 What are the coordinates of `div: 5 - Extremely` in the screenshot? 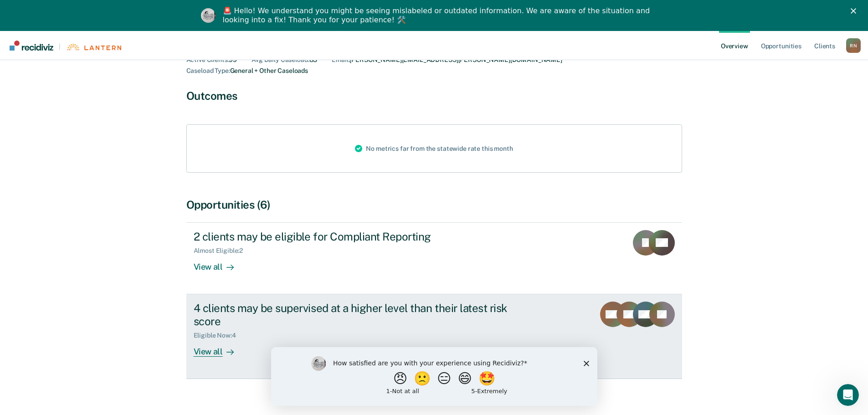 It's located at (243, 44).